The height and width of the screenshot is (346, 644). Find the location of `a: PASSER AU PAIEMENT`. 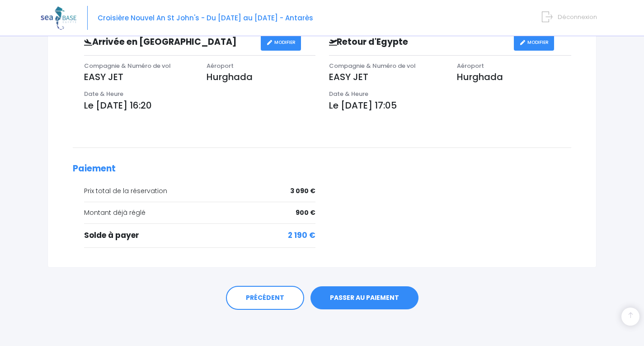

a: PASSER AU PAIEMENT is located at coordinates (364, 298).